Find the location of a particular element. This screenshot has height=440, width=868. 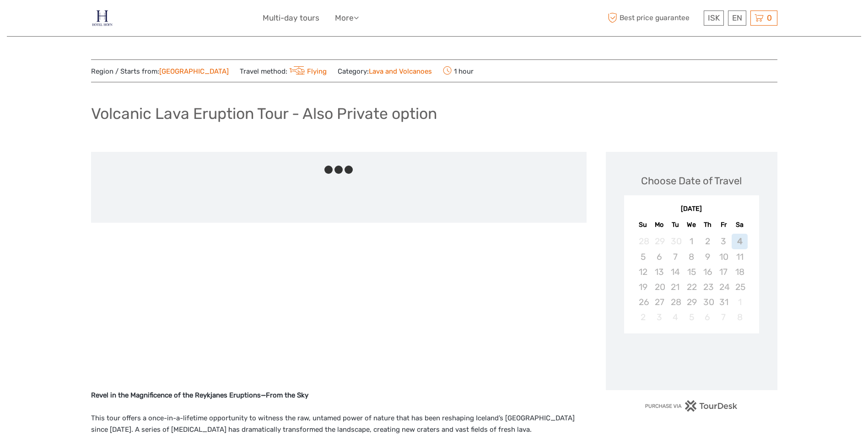

div: Not available Tuesday, September 30th, 2025 is located at coordinates (675, 241).